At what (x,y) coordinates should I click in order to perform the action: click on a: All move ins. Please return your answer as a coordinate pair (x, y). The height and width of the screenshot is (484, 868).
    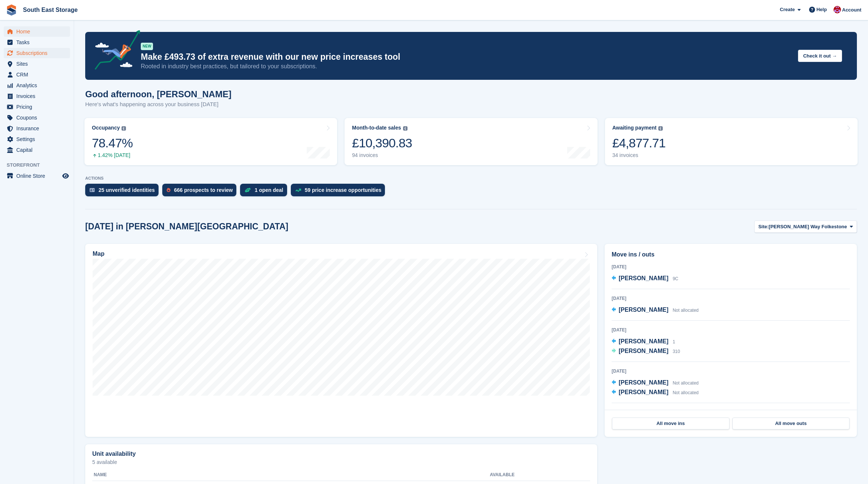
    Looking at the image, I should click on (671, 423).